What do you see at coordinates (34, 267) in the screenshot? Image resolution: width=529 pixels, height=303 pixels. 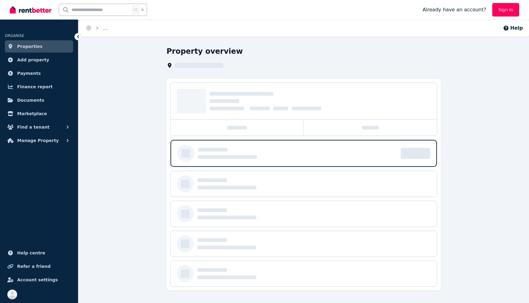 I see `span: Refer a friend` at bounding box center [34, 267].